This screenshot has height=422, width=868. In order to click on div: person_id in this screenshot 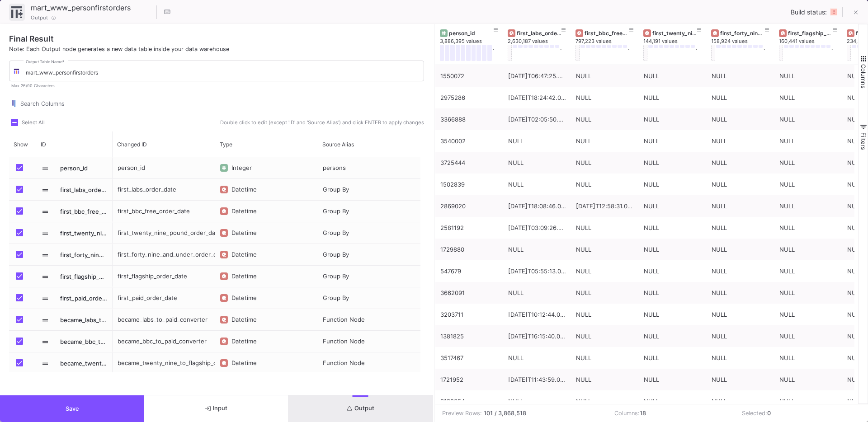, I will do `click(163, 168)`.